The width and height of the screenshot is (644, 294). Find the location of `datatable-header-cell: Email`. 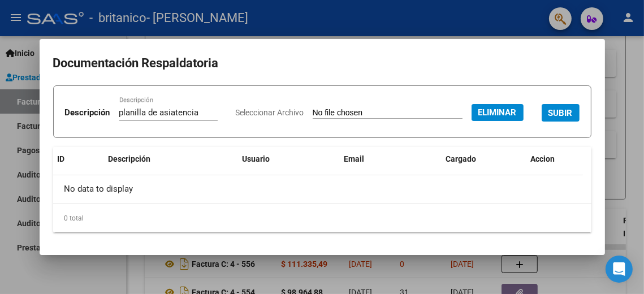

datatable-header-cell: Email is located at coordinates (391, 158).